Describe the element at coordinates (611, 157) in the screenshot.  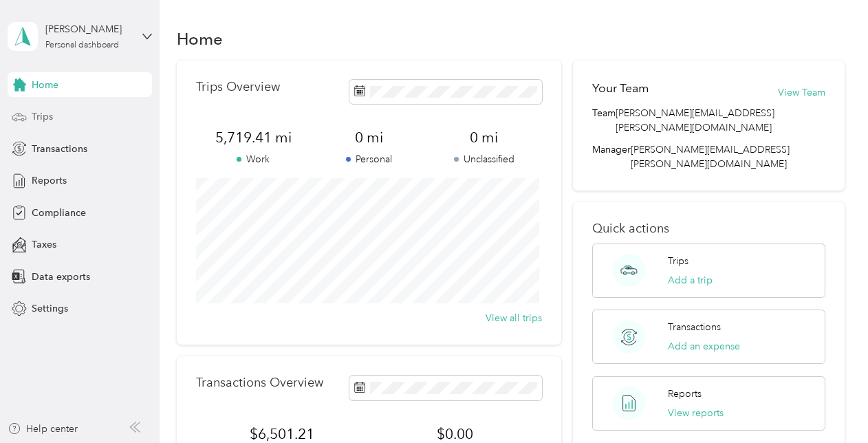
I see `span: Manager` at that location.